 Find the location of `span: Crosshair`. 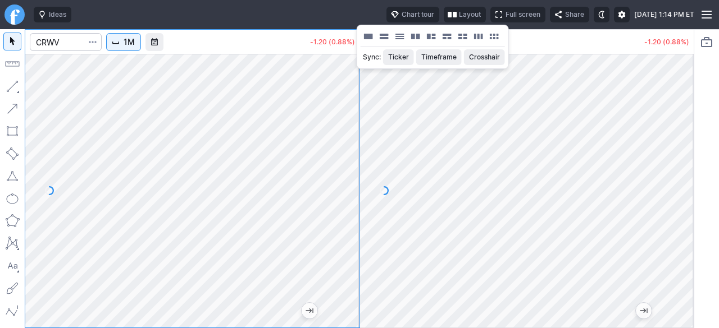

span: Crosshair is located at coordinates (484, 57).